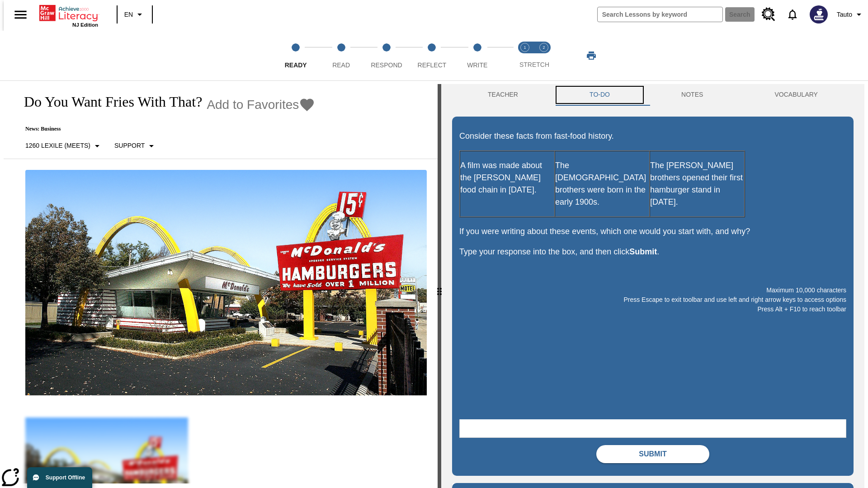 The height and width of the screenshot is (488, 868). What do you see at coordinates (818, 14) in the screenshot?
I see `button: Select a new avatar` at bounding box center [818, 14].